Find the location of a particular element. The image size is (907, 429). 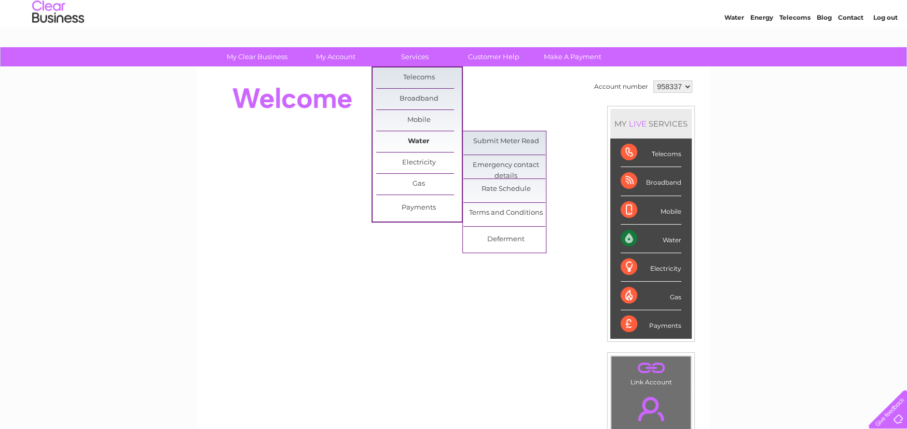

a: Customer Help is located at coordinates (493, 57).